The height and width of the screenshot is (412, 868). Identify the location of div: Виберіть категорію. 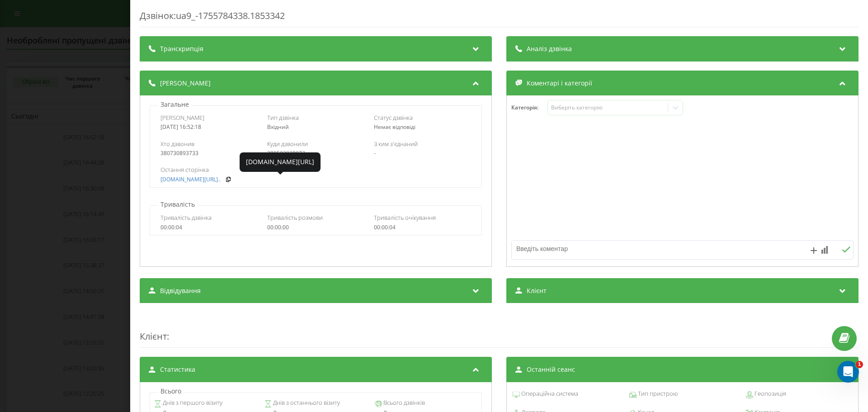
(608, 108).